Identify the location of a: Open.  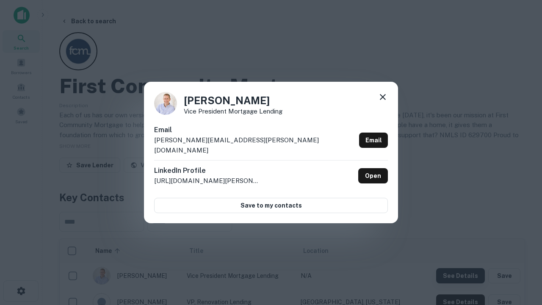
(373, 176).